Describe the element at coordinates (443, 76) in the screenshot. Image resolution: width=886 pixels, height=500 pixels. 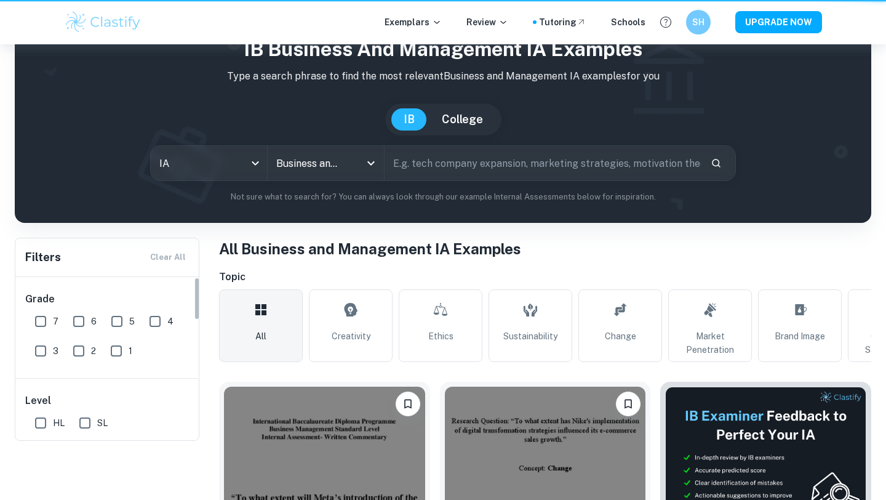
I see `p: Type a search phrase to find the most relevant Business and Management IA examples for you` at that location.